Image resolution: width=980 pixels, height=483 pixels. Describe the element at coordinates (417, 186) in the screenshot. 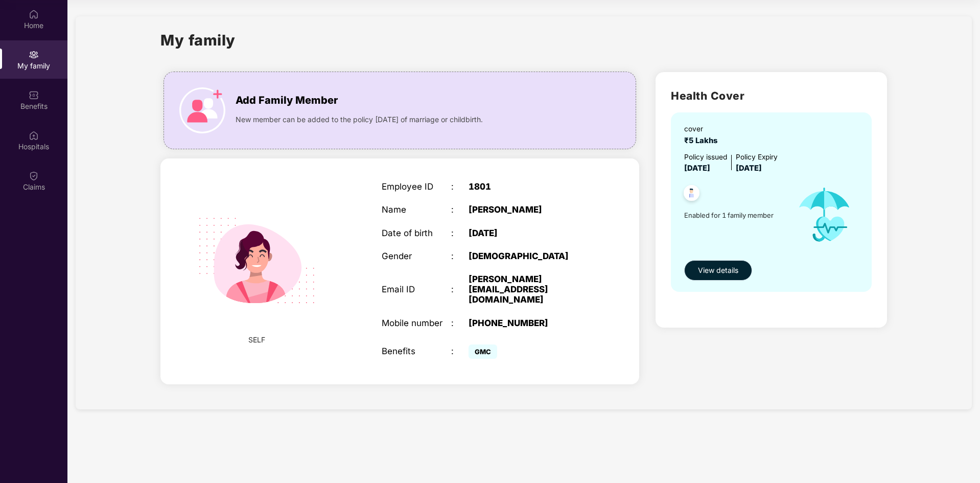

I see `div: Employee ID` at that location.